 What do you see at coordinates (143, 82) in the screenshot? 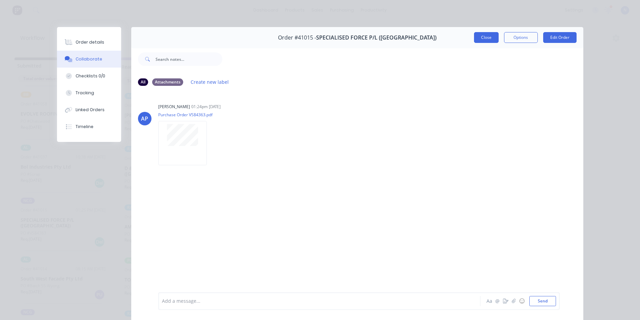
I see `div: All` at bounding box center [143, 82].